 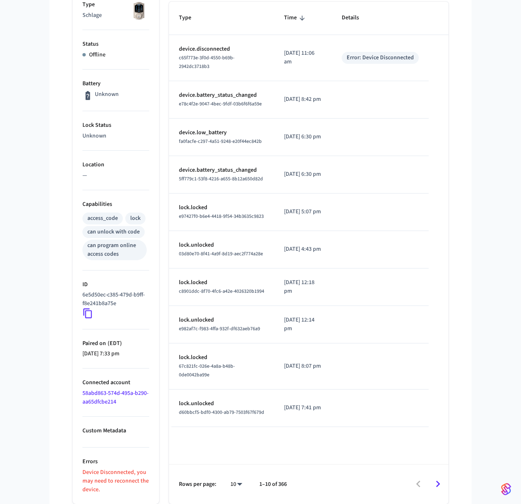 I want to click on span: ( EDT ), so click(x=114, y=344).